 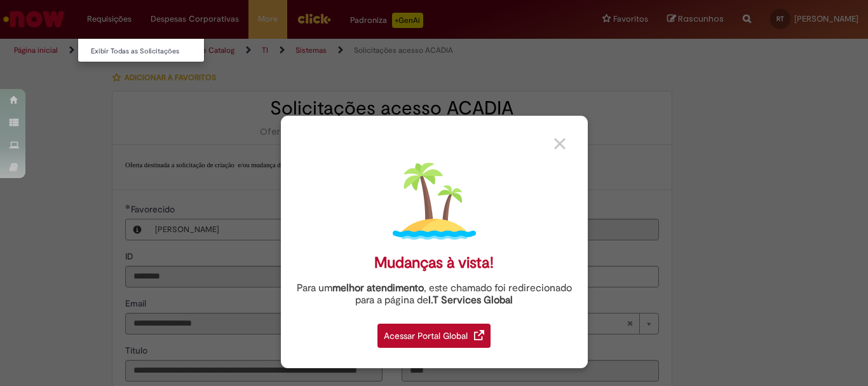 I want to click on strong: melhor atendimento, so click(x=378, y=288).